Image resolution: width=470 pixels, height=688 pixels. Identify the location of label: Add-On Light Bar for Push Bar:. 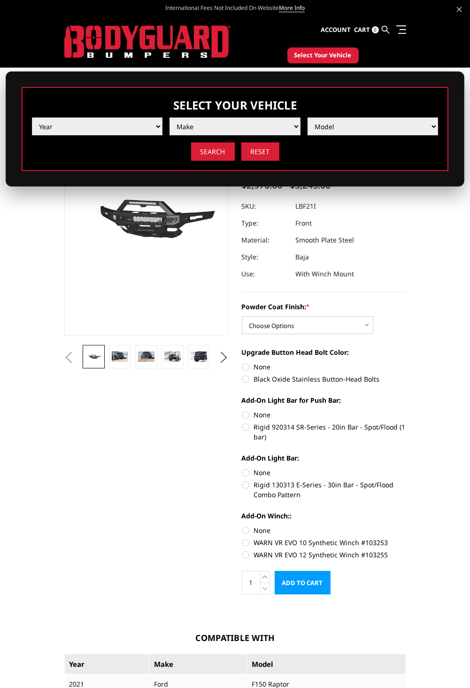
(324, 400).